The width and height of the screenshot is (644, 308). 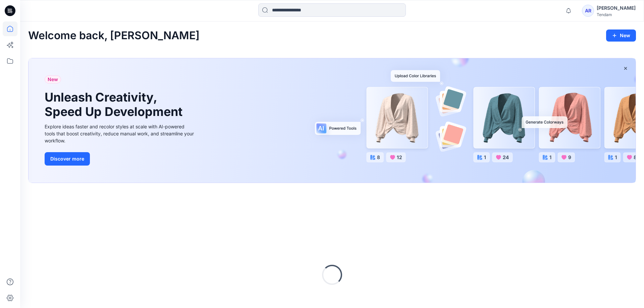 I want to click on span: New, so click(x=53, y=79).